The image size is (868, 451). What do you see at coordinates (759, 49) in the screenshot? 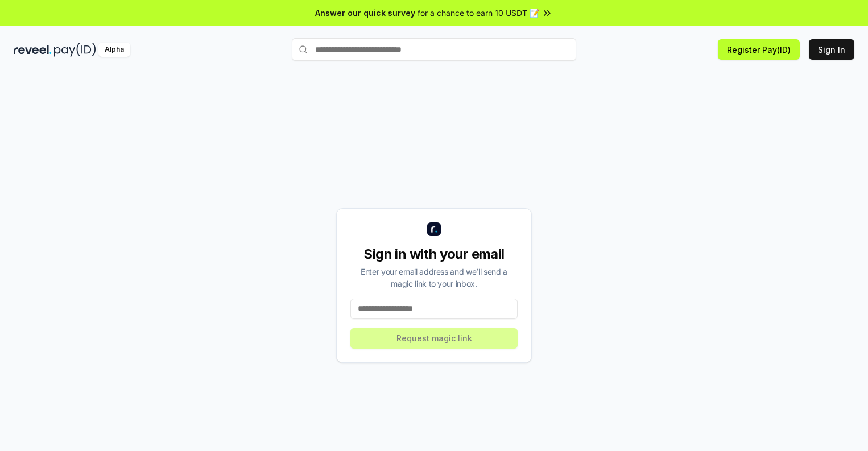
I see `button: Register Pay(ID)` at bounding box center [759, 49].